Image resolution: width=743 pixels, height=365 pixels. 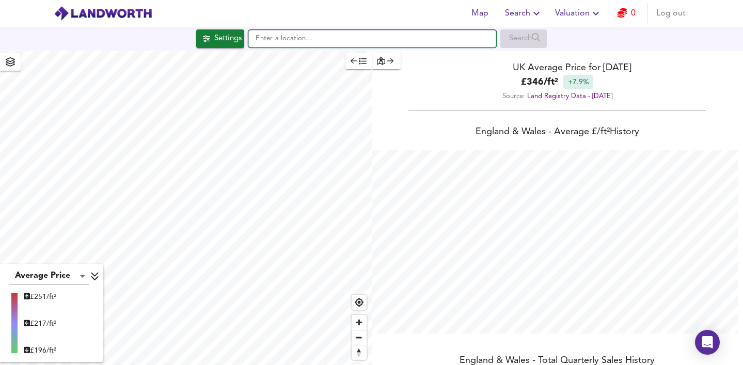 What do you see at coordinates (670, 13) in the screenshot?
I see `span: Log out` at bounding box center [670, 13].